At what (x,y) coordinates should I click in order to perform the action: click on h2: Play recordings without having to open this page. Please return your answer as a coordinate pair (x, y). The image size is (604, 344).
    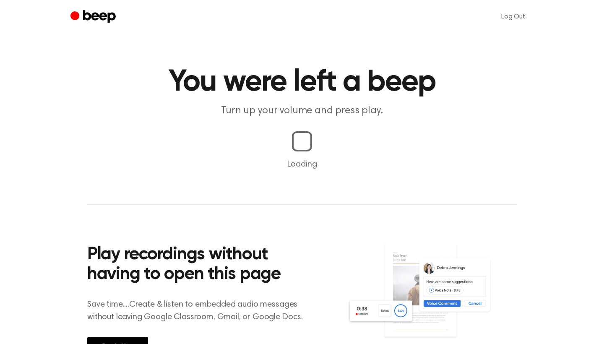
    Looking at the image, I should click on (200, 265).